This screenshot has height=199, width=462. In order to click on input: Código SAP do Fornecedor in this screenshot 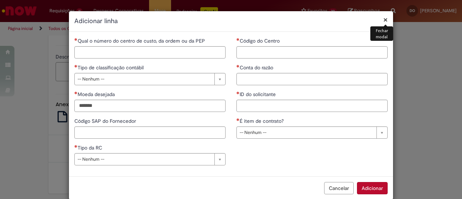, I will do `click(150, 133)`.